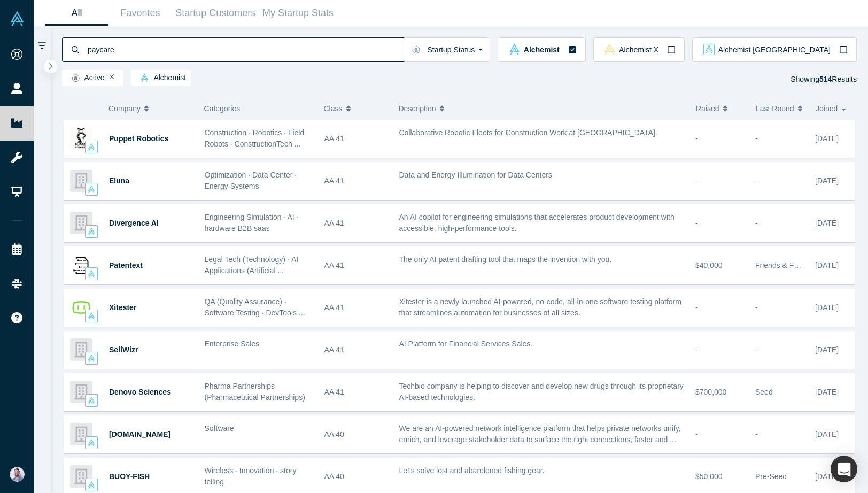 The height and width of the screenshot is (493, 868). What do you see at coordinates (708, 109) in the screenshot?
I see `span: Raised` at bounding box center [708, 109].